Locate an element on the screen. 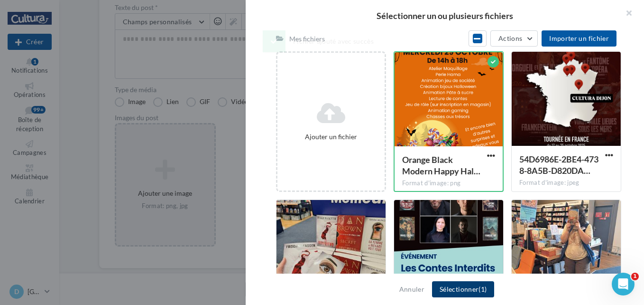 This screenshot has height=305, width=644. span: 1 is located at coordinates (635, 276).